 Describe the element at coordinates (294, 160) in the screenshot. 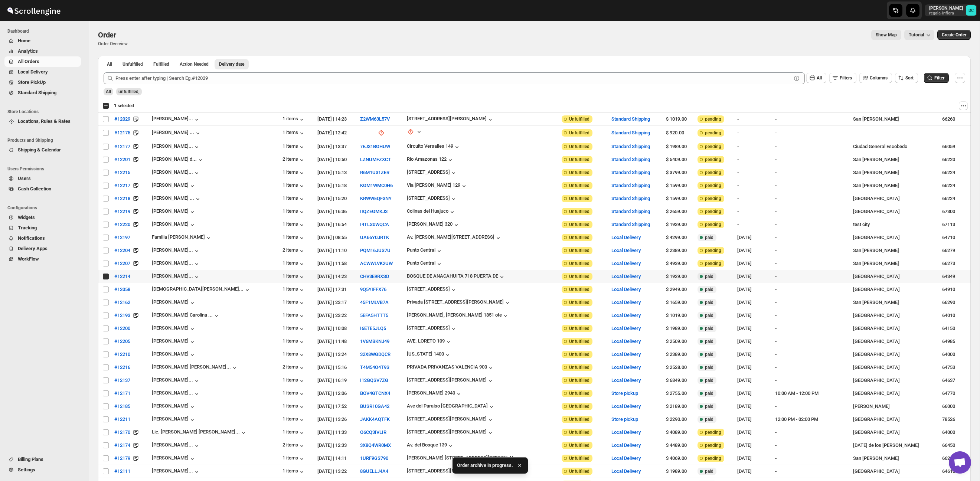

I see `button: 2 items` at that location.